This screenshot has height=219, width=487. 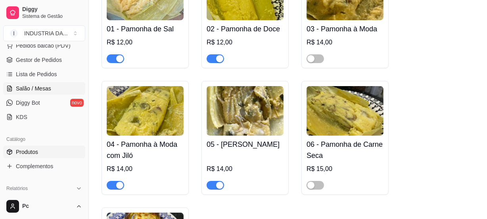 I want to click on button: Select a team, so click(x=44, y=33).